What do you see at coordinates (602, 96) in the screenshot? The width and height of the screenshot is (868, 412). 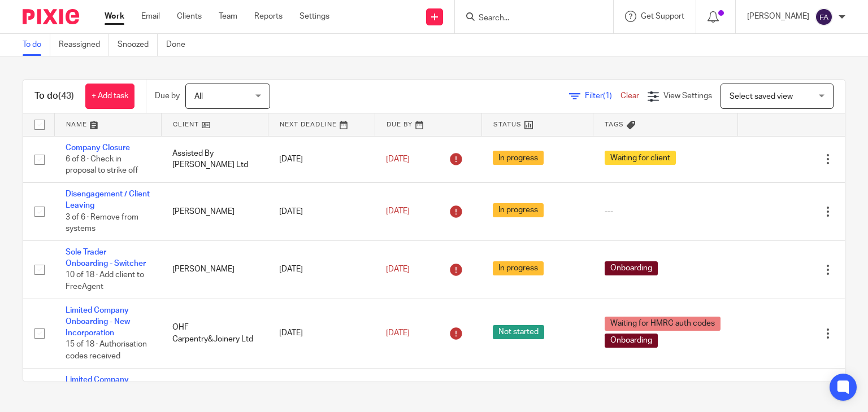 I see `span: Filter` at bounding box center [602, 96].